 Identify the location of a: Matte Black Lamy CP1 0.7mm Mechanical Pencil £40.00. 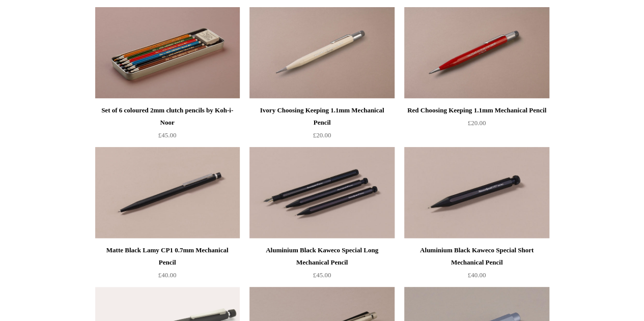
(167, 265).